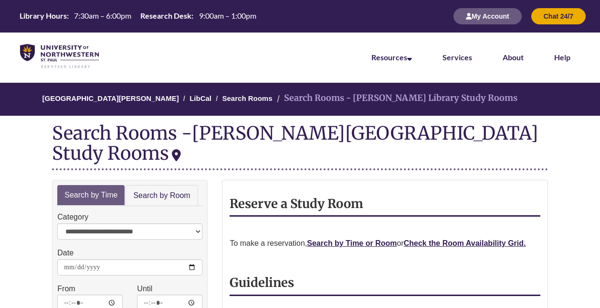  Describe the element at coordinates (465, 243) in the screenshot. I see `strong: Check the Room Availability Grid.` at that location.